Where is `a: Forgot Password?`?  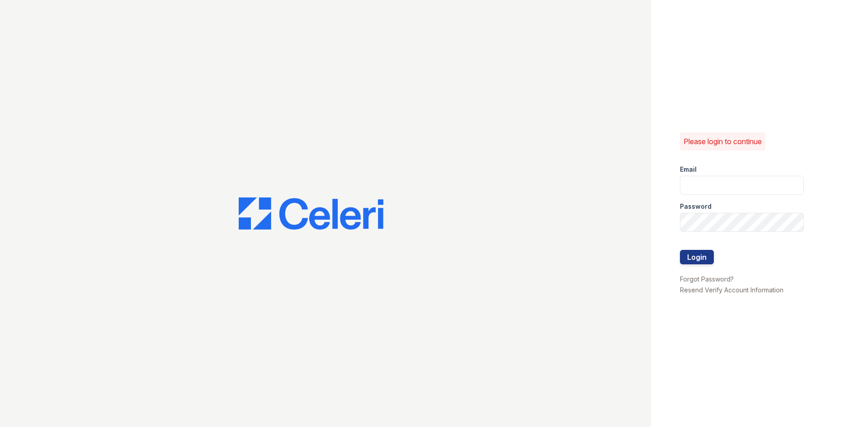
a: Forgot Password? is located at coordinates (706, 278).